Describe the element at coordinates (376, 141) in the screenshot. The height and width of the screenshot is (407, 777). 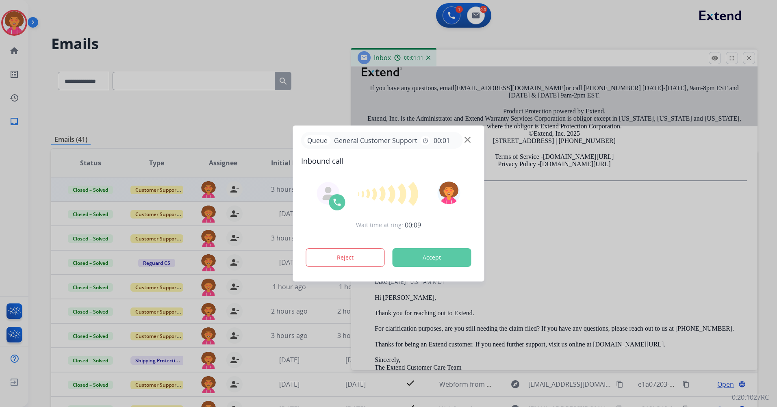
I see `span: General Customer Support` at that location.